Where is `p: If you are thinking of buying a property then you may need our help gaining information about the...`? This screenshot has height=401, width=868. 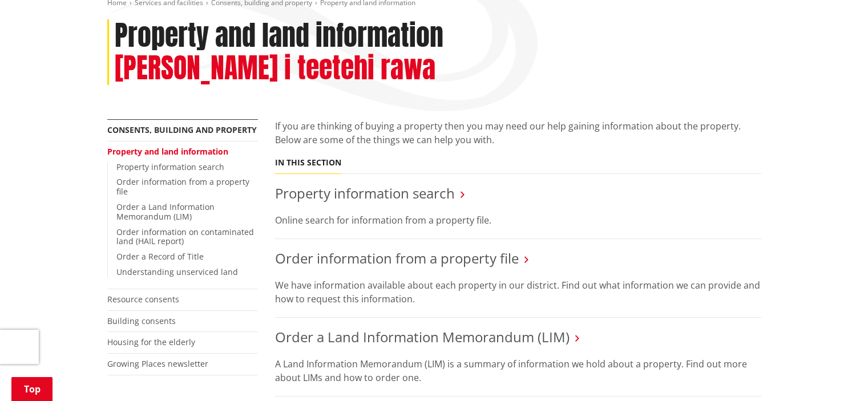 p: If you are thinking of buying a property then you may need our help gaining information about the... is located at coordinates (519, 133).